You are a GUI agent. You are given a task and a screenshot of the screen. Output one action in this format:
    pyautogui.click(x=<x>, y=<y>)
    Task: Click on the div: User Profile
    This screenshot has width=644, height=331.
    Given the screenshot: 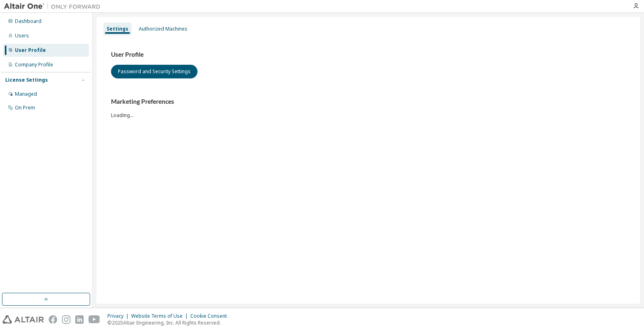 What is the action you would take?
    pyautogui.click(x=30, y=51)
    